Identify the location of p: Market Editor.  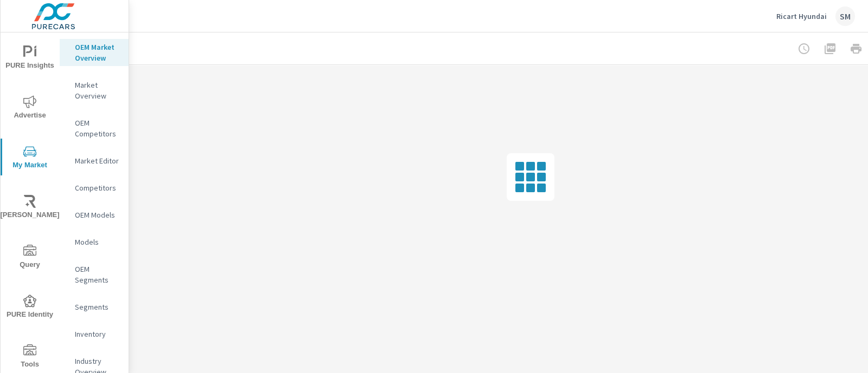
(97, 161).